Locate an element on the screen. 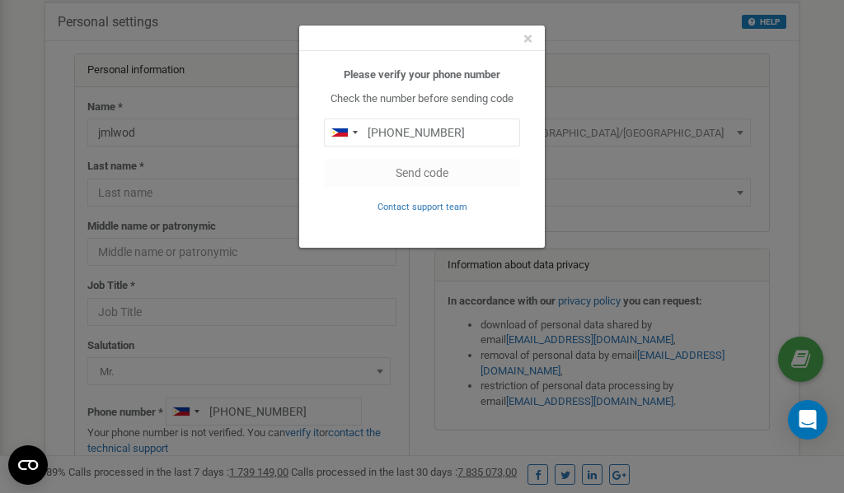  a: Contact support team is located at coordinates (422, 206).